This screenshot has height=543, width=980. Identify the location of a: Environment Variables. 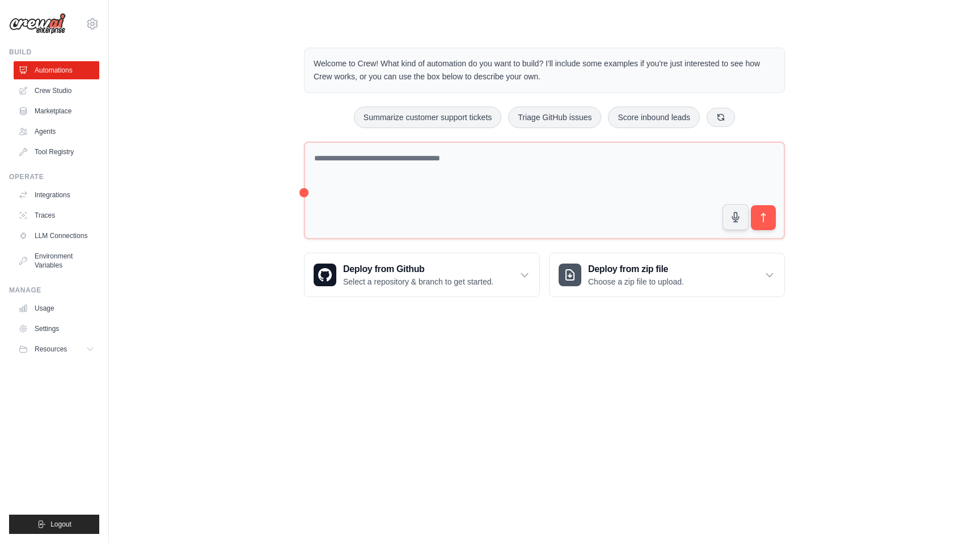
(56, 261).